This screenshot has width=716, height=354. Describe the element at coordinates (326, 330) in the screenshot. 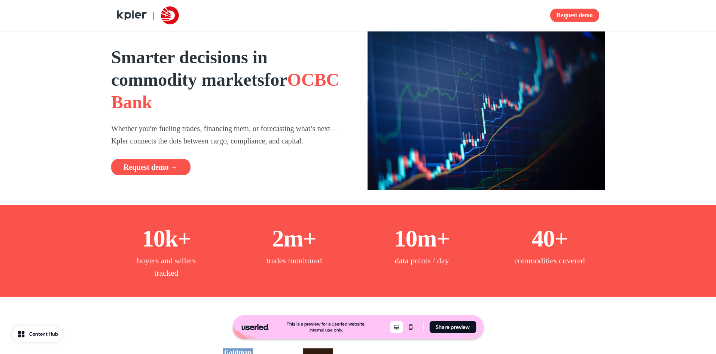

I see `div: Internal use only.` at that location.